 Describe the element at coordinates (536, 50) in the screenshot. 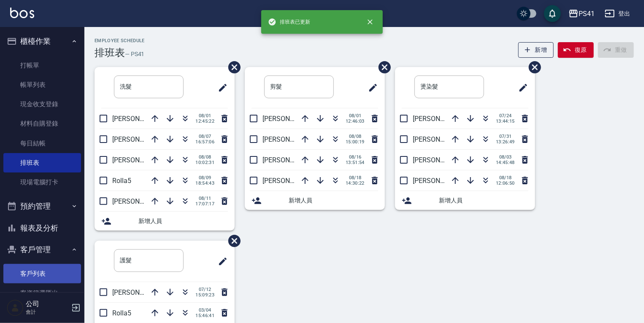

I see `button: 新增` at that location.